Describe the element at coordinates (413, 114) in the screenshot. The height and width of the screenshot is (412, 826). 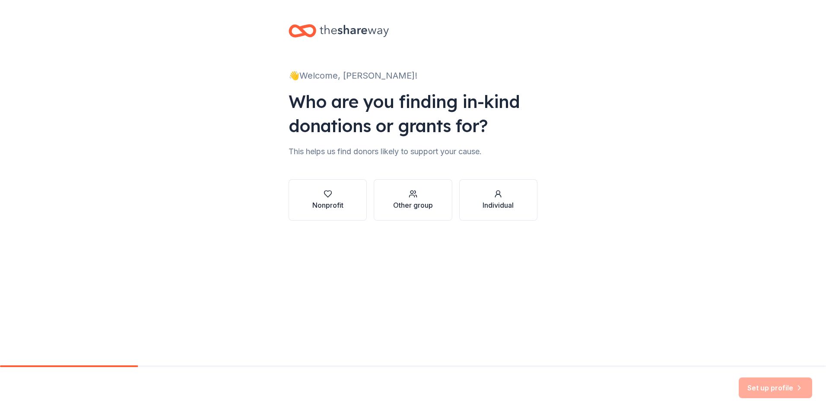
I see `div: Who are you finding in-kind donations or grants for?` at that location.